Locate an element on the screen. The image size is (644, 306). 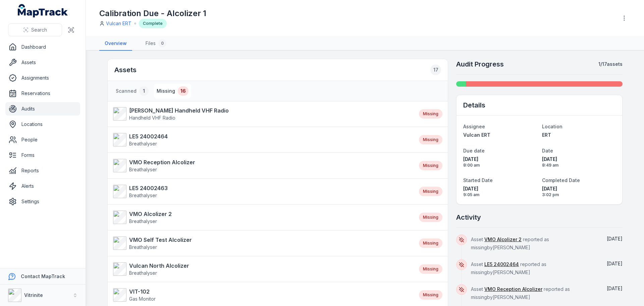
a: Forms is located at coordinates (43, 155).